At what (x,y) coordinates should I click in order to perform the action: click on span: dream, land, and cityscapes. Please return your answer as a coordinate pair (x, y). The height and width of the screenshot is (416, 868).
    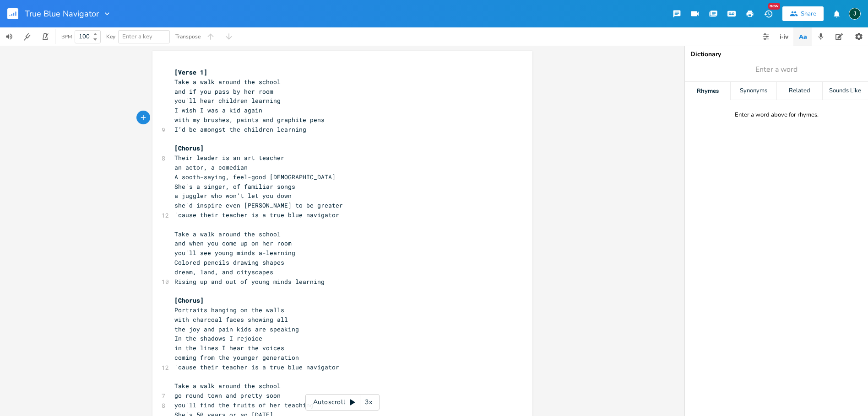
    Looking at the image, I should click on (224, 272).